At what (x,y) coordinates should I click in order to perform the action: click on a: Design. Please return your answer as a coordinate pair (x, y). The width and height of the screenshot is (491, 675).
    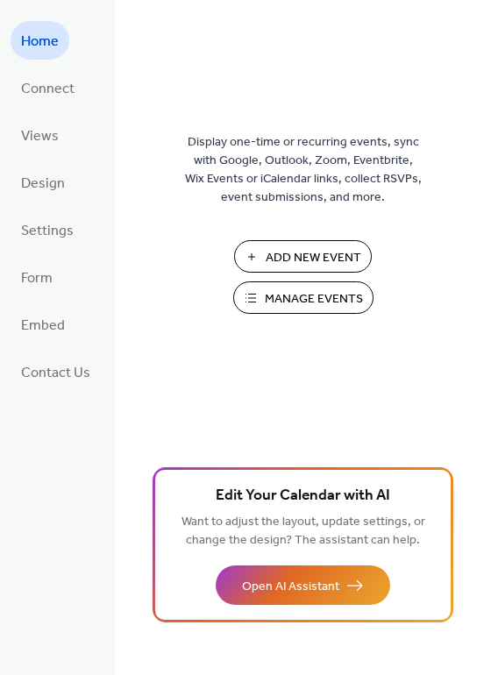
    Looking at the image, I should click on (43, 182).